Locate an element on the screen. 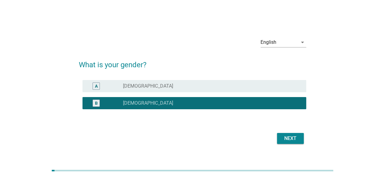 This screenshot has height=178, width=385. div: A is located at coordinates (96, 86).